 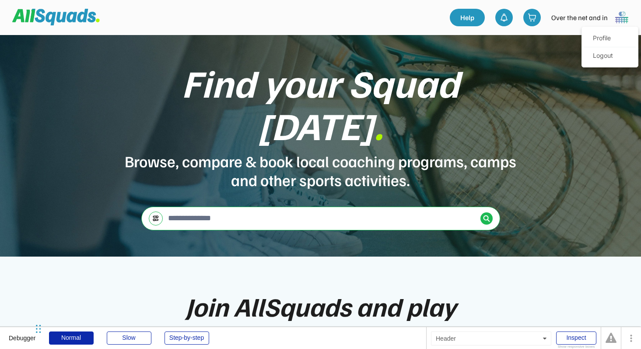 I want to click on div: Slow, so click(x=129, y=338).